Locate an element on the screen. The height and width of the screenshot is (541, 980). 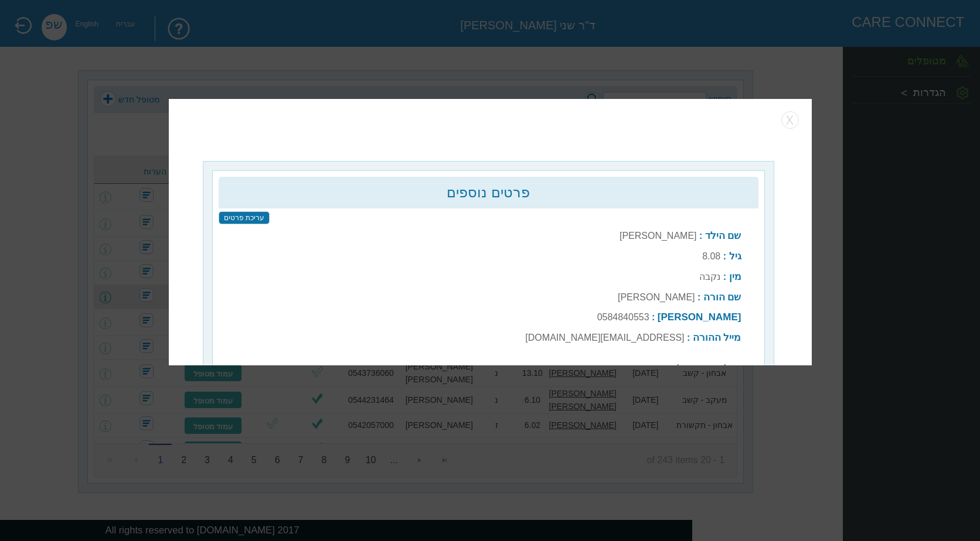
b: שם הילד is located at coordinates (723, 235).